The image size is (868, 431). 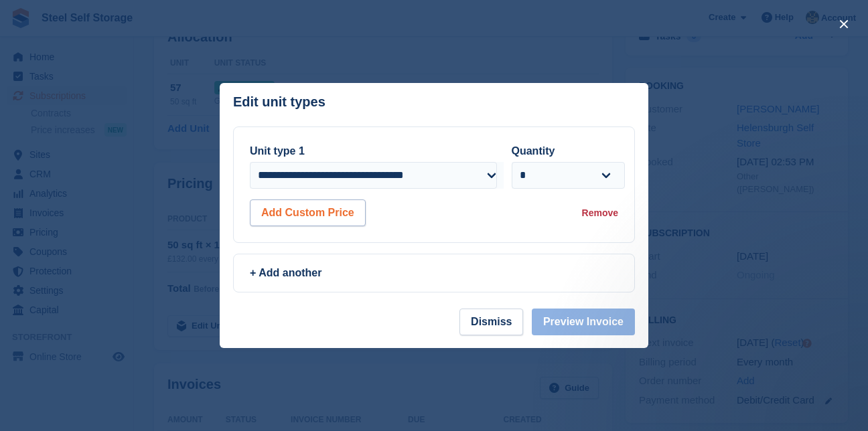 I want to click on button: close, so click(x=844, y=24).